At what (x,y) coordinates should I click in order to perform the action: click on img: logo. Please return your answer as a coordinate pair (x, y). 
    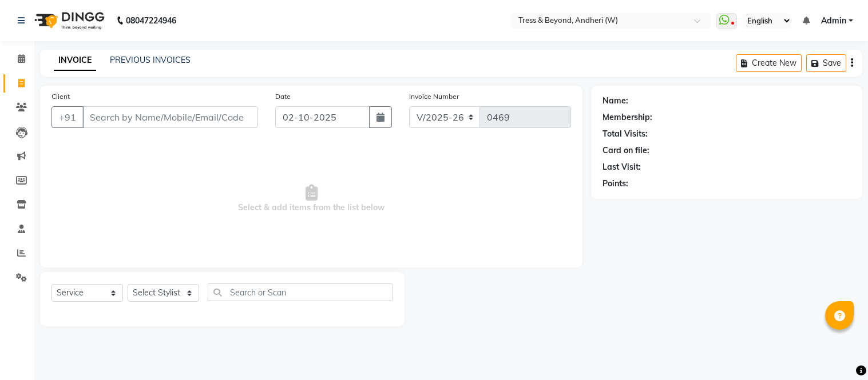
    Looking at the image, I should click on (68, 20).